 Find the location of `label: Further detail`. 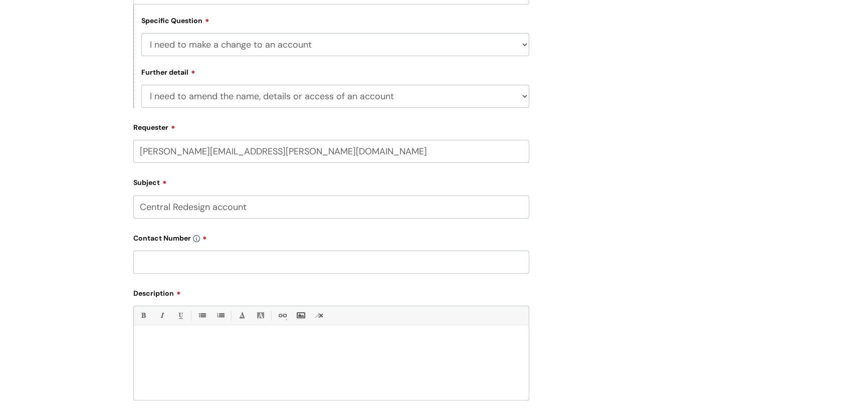

label: Further detail is located at coordinates (168, 71).